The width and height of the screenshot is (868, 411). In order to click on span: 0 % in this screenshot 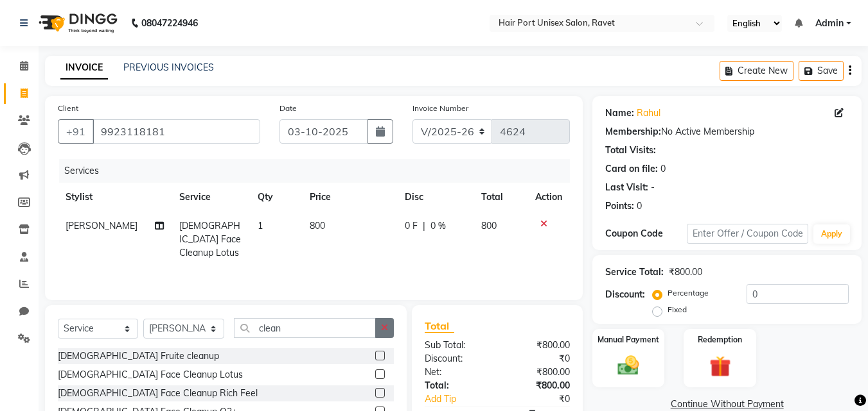, I will do `click(438, 226)`.